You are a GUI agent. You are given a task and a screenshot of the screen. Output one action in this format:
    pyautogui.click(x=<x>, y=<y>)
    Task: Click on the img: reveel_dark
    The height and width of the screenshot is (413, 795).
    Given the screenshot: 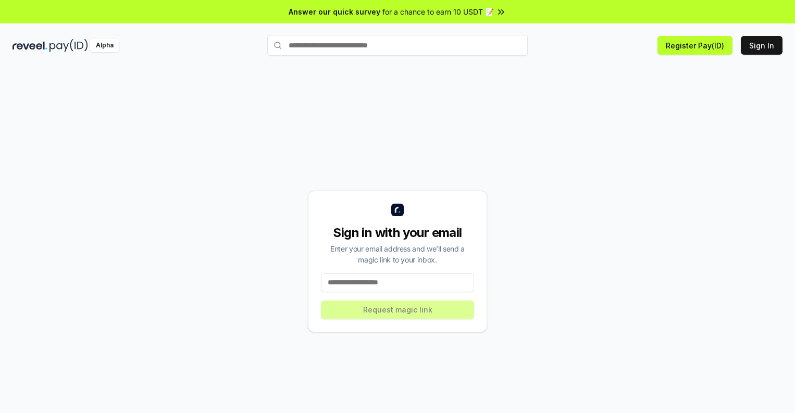 What is the action you would take?
    pyautogui.click(x=30, y=45)
    